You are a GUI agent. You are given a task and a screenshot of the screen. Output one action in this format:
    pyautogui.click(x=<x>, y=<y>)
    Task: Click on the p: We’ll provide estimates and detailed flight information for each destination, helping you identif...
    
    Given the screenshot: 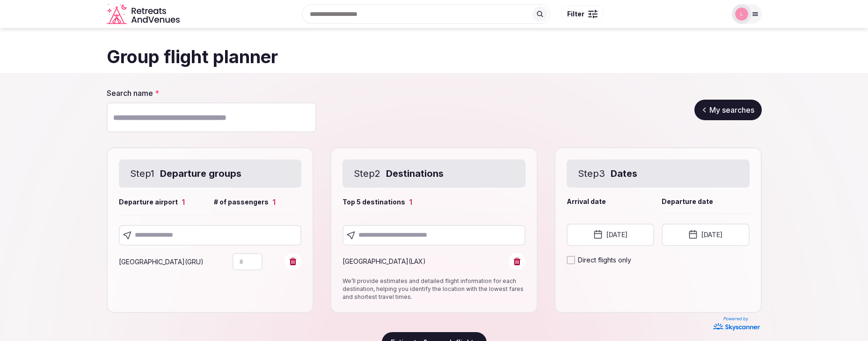 What is the action you would take?
    pyautogui.click(x=434, y=289)
    